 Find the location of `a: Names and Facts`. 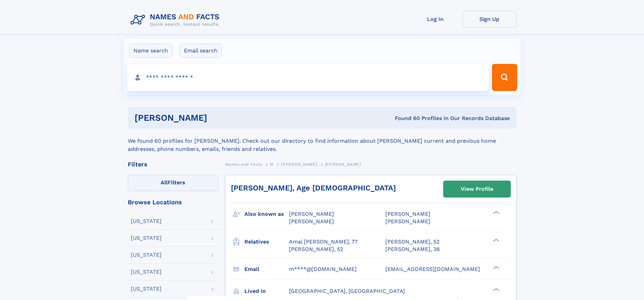

a: Names and Facts is located at coordinates (244, 164).